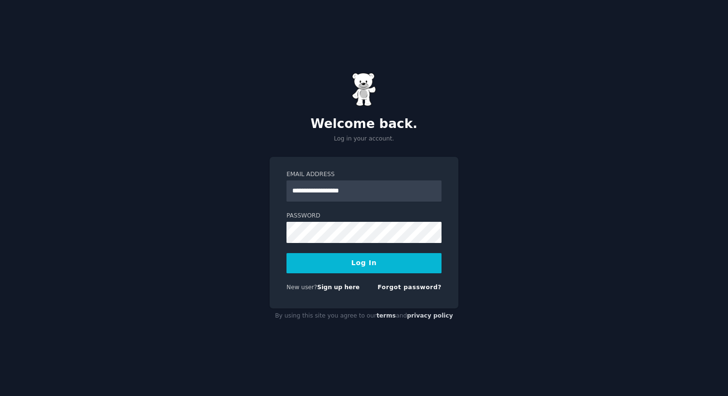 The height and width of the screenshot is (396, 728). What do you see at coordinates (364, 175) in the screenshot?
I see `label: Email Address` at bounding box center [364, 175].